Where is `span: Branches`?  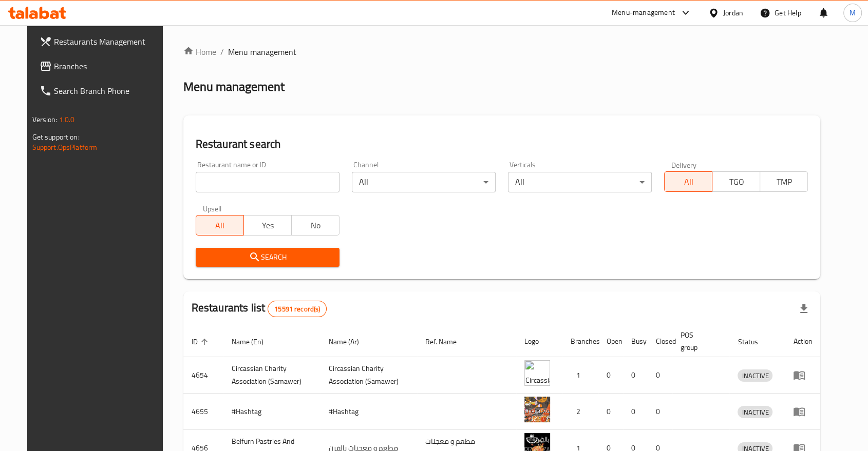 span: Branches is located at coordinates (109, 66).